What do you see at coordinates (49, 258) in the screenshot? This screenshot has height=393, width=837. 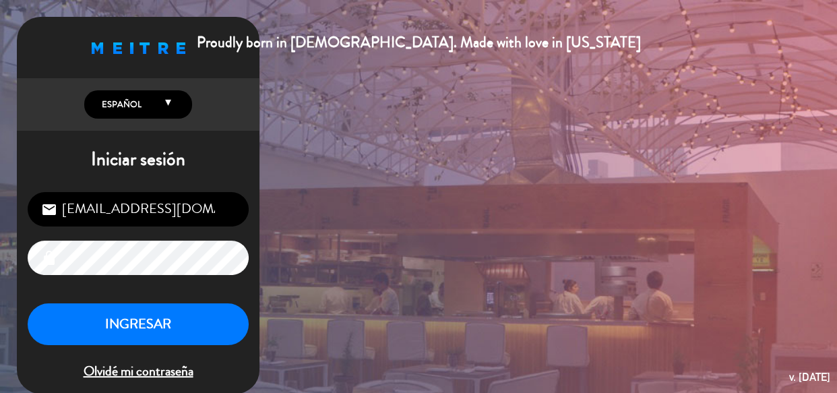 I see `i: lock` at bounding box center [49, 258].